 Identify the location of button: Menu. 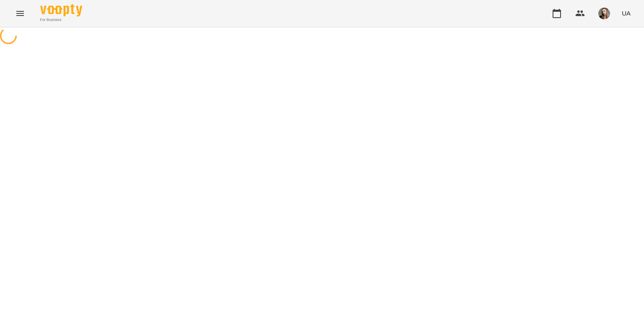
(20, 13).